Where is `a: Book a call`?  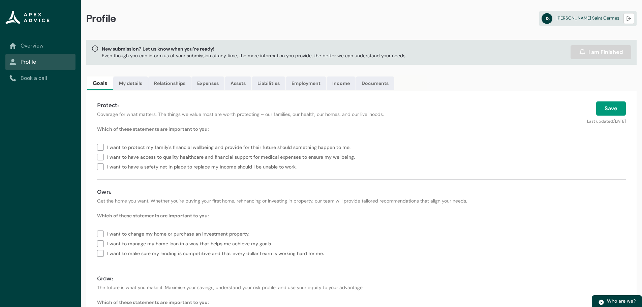 a: Book a call is located at coordinates (40, 78).